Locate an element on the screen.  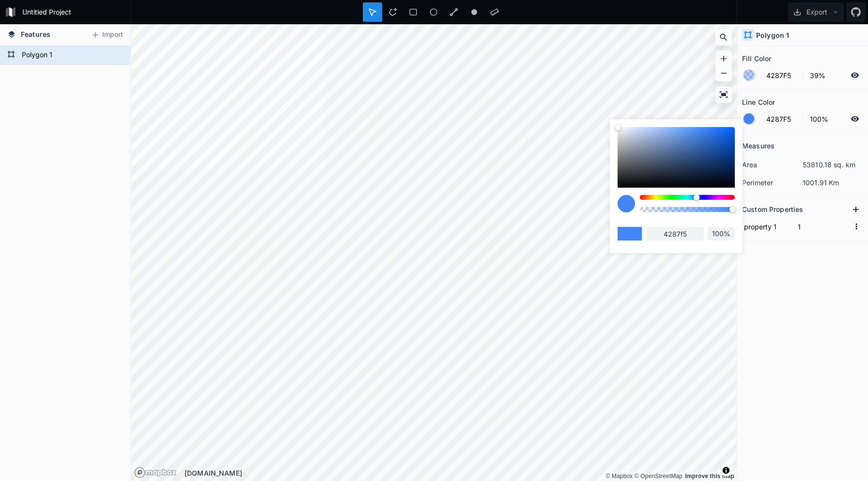
span: Features is located at coordinates (35, 34).